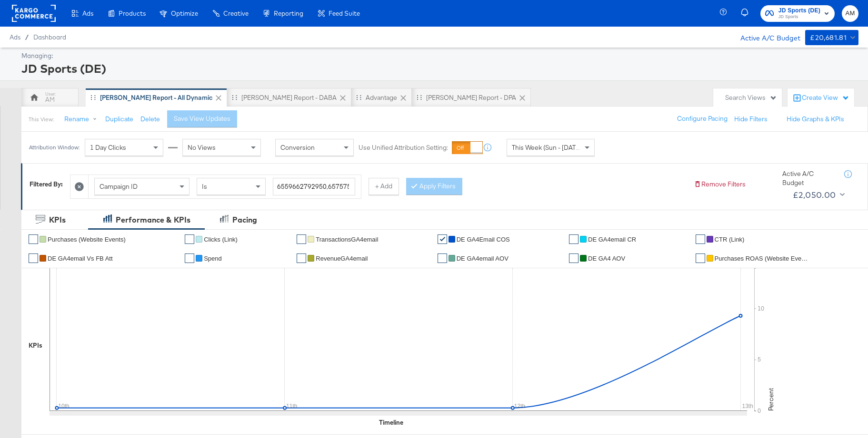  What do you see at coordinates (438, 56) in the screenshot?
I see `div: Managing:` at bounding box center [438, 56].